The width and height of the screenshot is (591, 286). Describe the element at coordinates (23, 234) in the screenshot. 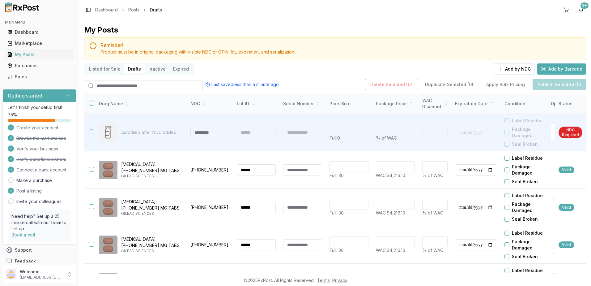

I see `a: Book a call` at that location.